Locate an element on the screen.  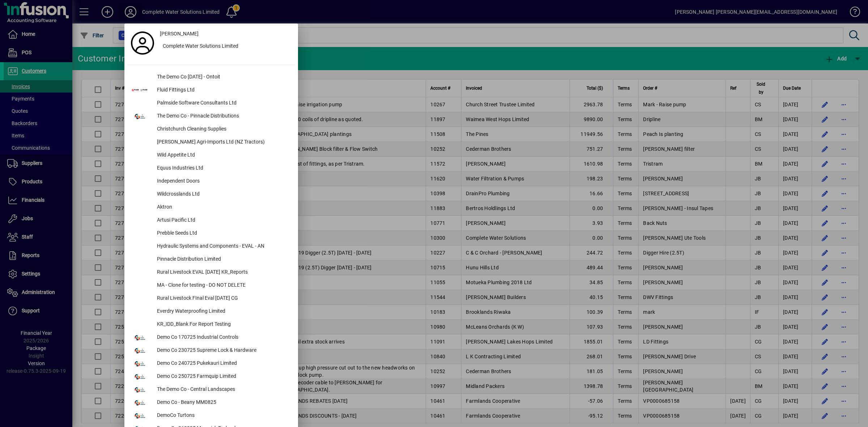
button: Demo Co 170725 Industrial Controls is located at coordinates (211, 338).